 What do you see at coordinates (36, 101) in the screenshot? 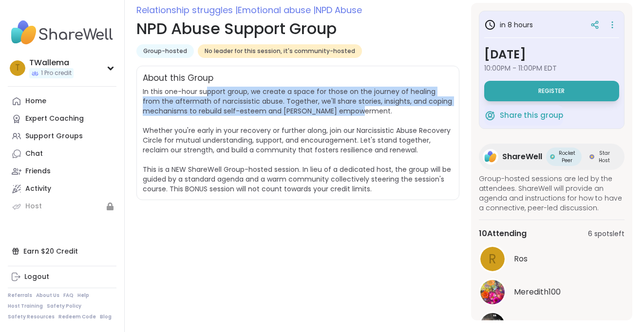
I see `div: Home` at bounding box center [36, 101].